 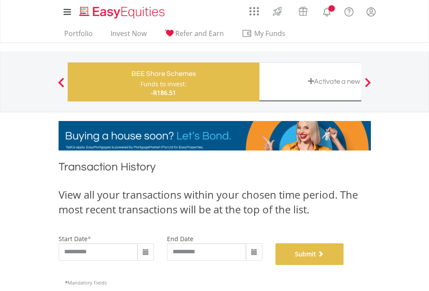 What do you see at coordinates (368, 86) in the screenshot?
I see `button: Next` at bounding box center [368, 86].